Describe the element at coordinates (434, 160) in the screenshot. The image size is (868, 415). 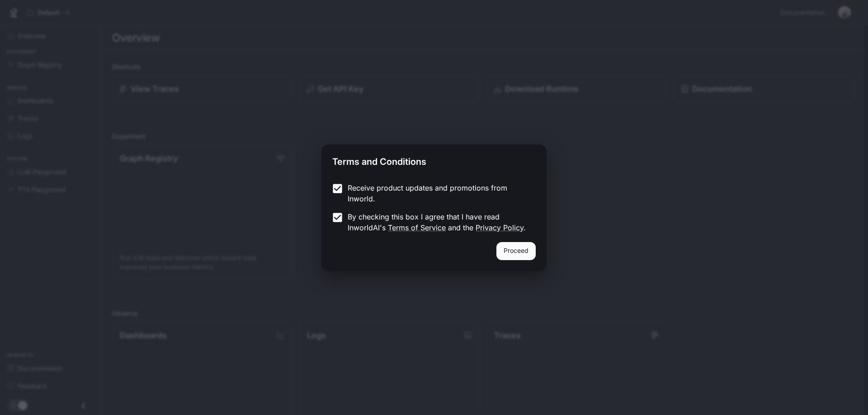
I see `h2: Terms and Conditions` at that location.